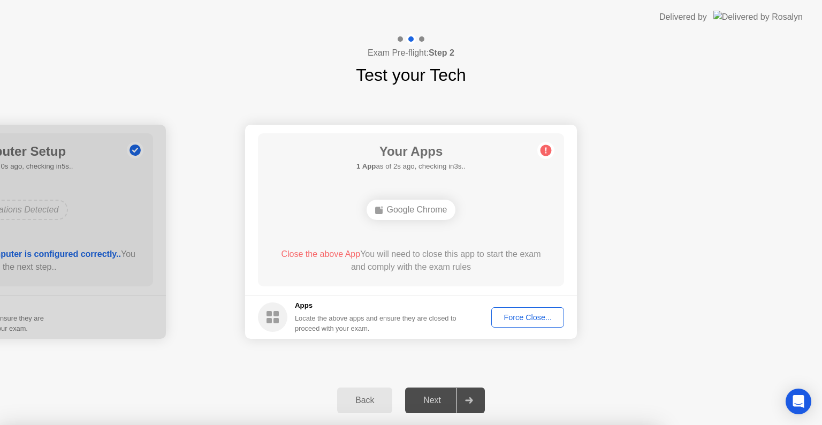 The height and width of the screenshot is (425, 822). What do you see at coordinates (411, 75) in the screenshot?
I see `h1: Test your Tech` at bounding box center [411, 75].